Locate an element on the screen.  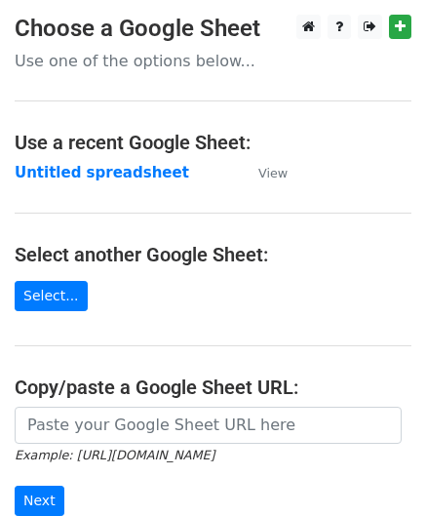
h3: Choose a Google Sheet is located at coordinates (212, 28).